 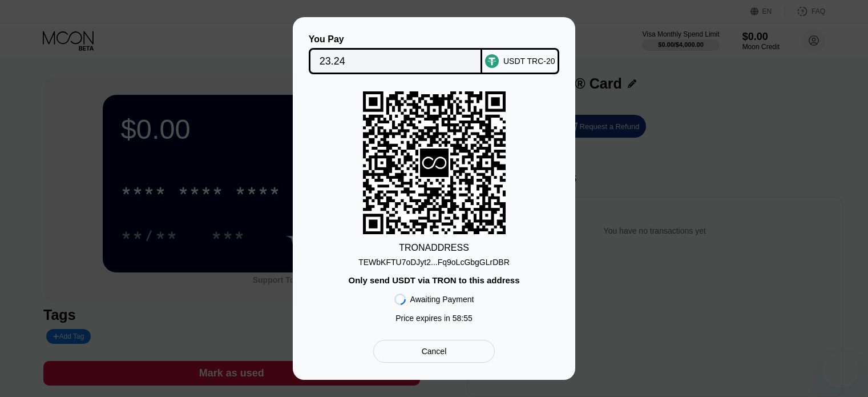 What do you see at coordinates (434, 279) in the screenshot?
I see `div: Only send USDT via TRON to this address` at bounding box center [434, 279].